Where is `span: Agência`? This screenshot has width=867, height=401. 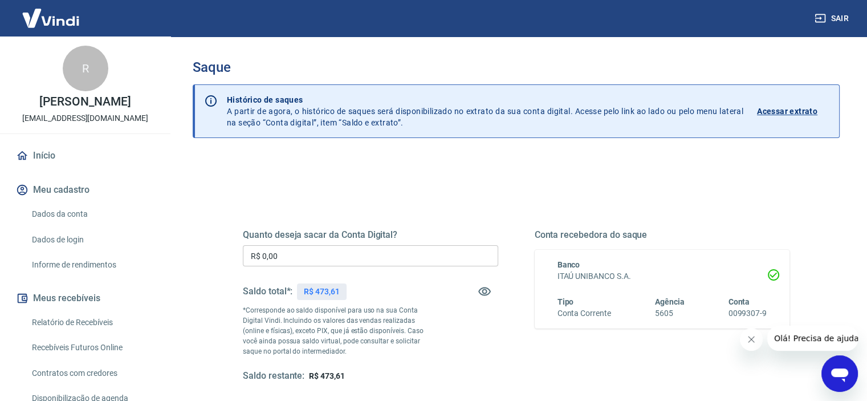 span: Agência is located at coordinates (670, 302).